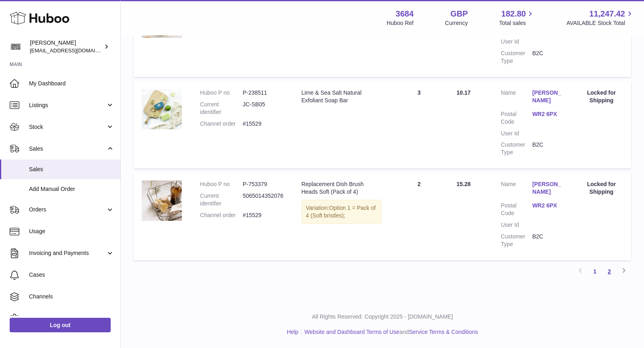 This screenshot has height=348, width=644. What do you see at coordinates (352, 332) in the screenshot?
I see `a: Website and Dashboard Terms of Use` at bounding box center [352, 332].